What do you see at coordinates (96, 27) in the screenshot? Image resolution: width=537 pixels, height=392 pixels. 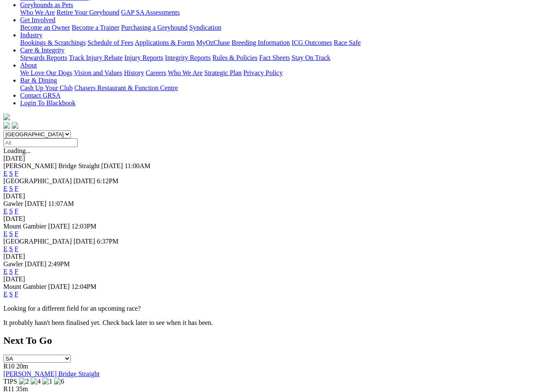 I see `a: Become a Trainer` at bounding box center [96, 27].